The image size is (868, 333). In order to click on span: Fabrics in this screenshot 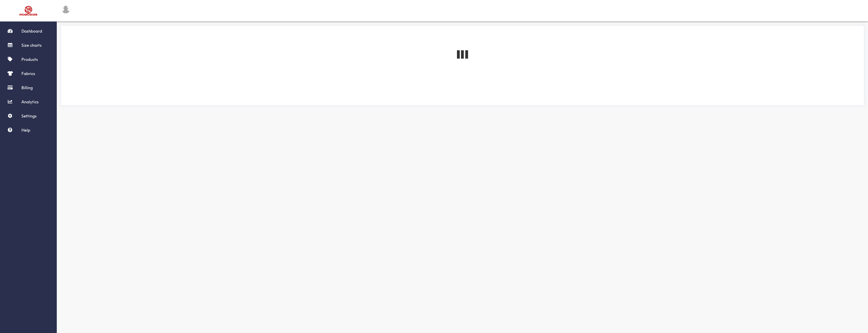, I will do `click(28, 73)`.